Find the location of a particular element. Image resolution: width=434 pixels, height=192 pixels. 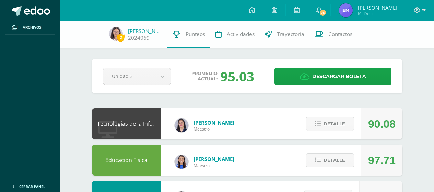

img: 328c7fac29e90a9ed1b90325c0dc9cde.png is located at coordinates (346, 10).